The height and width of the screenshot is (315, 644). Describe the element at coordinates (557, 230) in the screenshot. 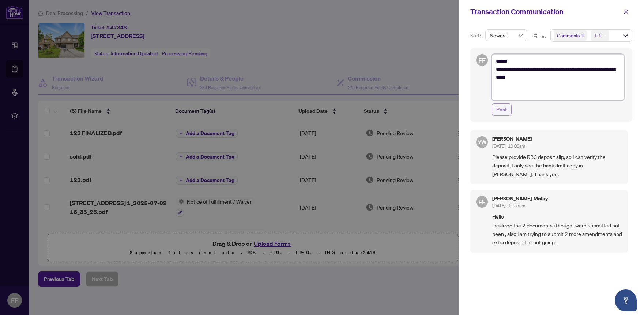

I see `span: Hello i realized the 2 documents i thought were submitted not been , also i am trying to submit 2...` at that location.